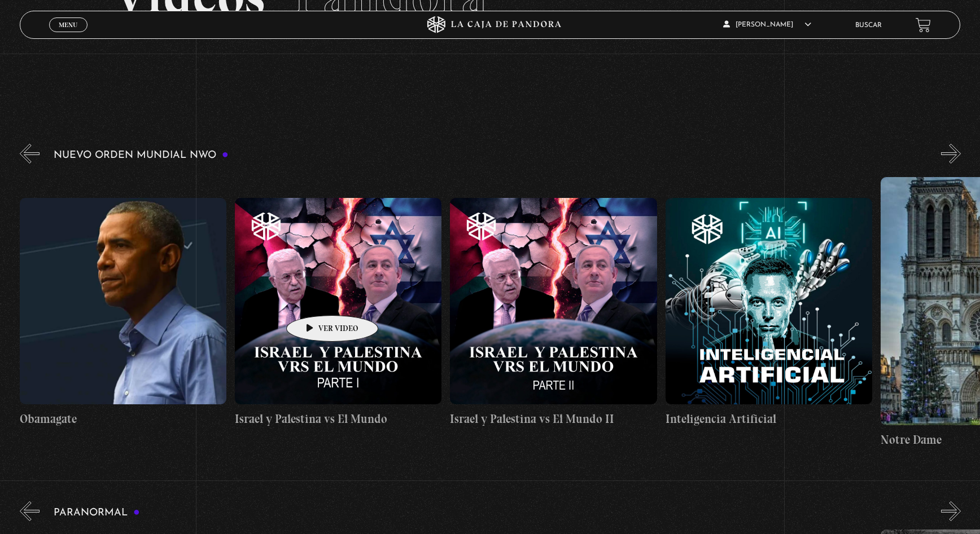  I want to click on span: Cerrar, so click(68, 35).